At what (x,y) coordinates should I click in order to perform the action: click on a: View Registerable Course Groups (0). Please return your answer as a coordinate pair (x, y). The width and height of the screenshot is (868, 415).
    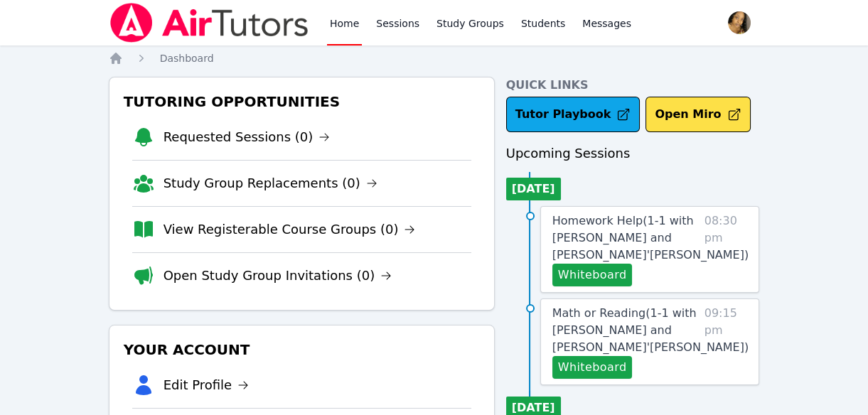
    Looking at the image, I should click on (289, 230).